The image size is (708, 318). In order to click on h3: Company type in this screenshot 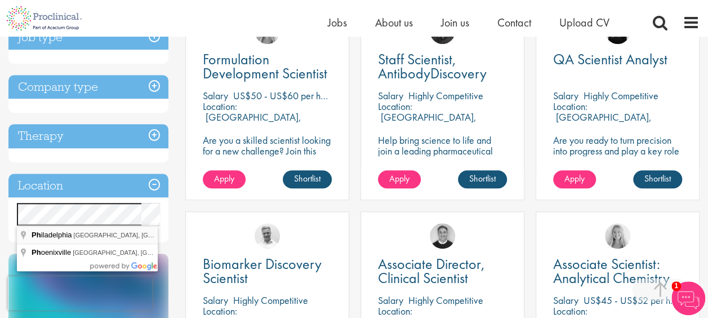, I will do `click(88, 87)`.